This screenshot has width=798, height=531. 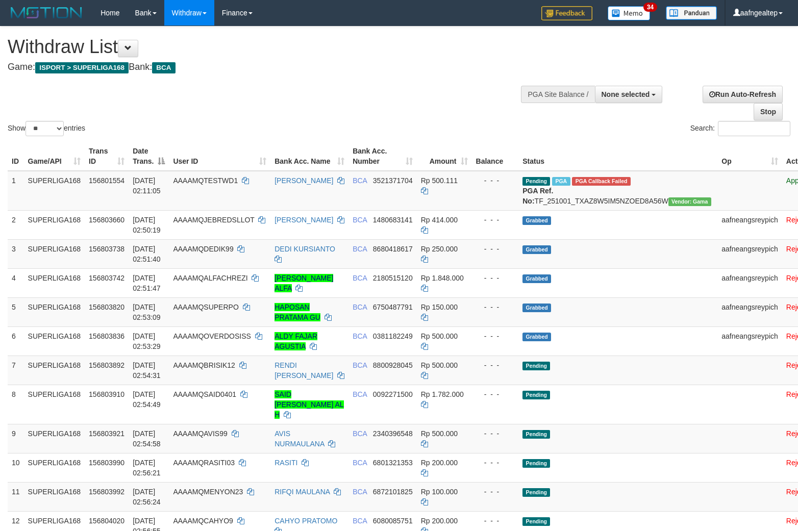 I want to click on span: None selected, so click(x=625, y=94).